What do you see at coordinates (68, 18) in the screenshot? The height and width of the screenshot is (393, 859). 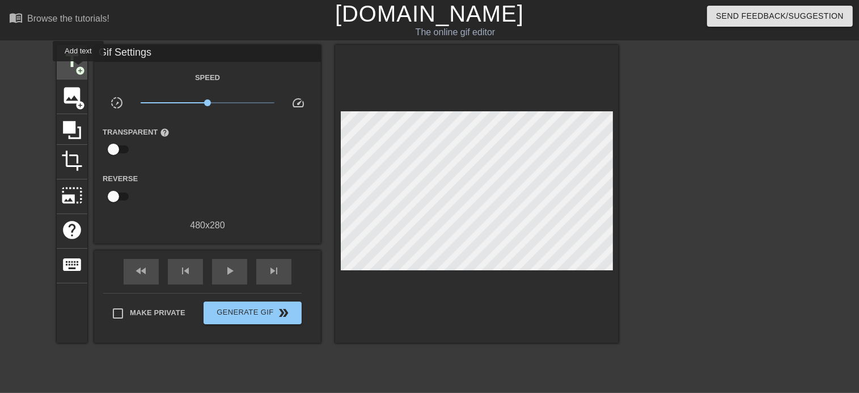 I see `div: Browse the tutorials!` at bounding box center [68, 18].